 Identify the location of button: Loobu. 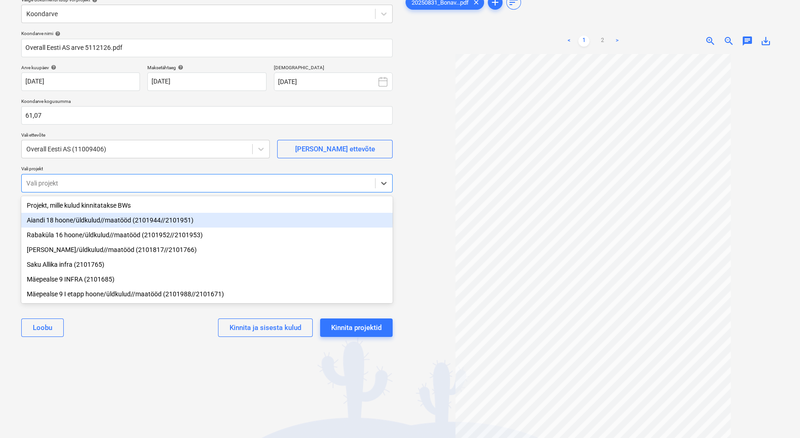
(42, 328).